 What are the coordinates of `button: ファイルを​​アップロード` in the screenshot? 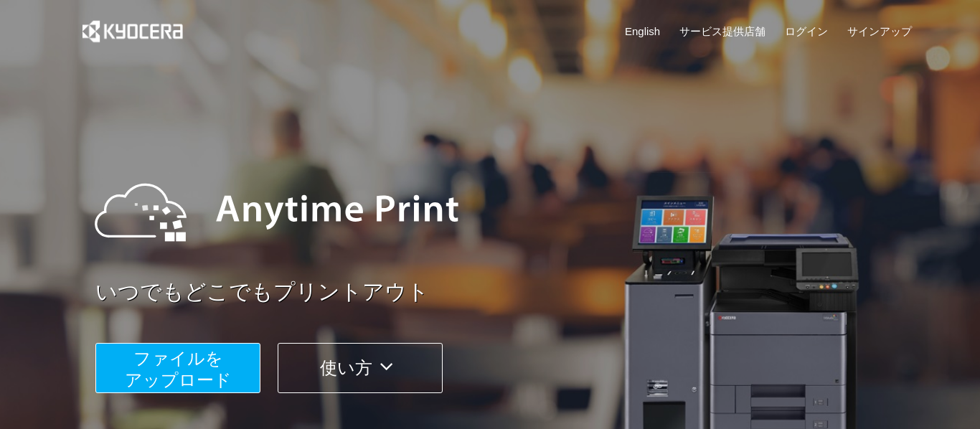 It's located at (178, 369).